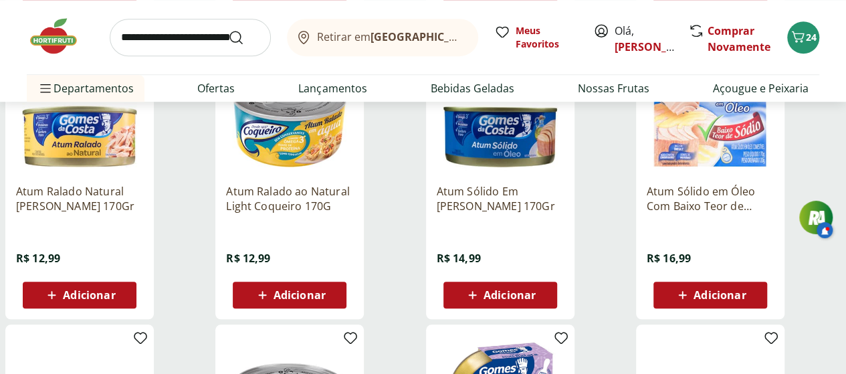  What do you see at coordinates (332, 88) in the screenshot?
I see `a: Lançamentos` at bounding box center [332, 88].